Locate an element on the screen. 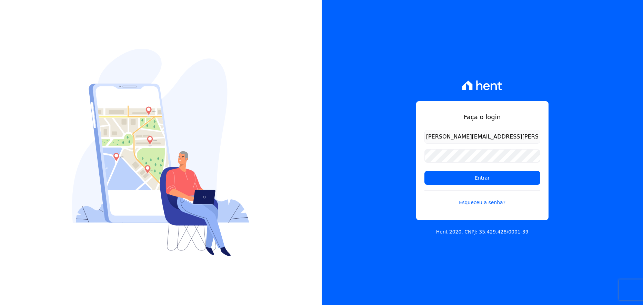  h1: Faça o login is located at coordinates (483, 117).